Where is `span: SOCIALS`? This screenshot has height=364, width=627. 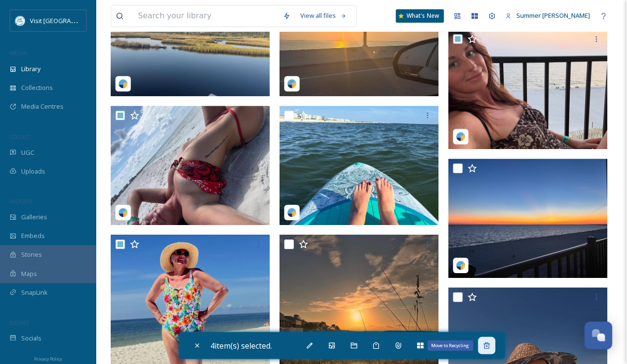
span: SOCIALS is located at coordinates (20, 322).